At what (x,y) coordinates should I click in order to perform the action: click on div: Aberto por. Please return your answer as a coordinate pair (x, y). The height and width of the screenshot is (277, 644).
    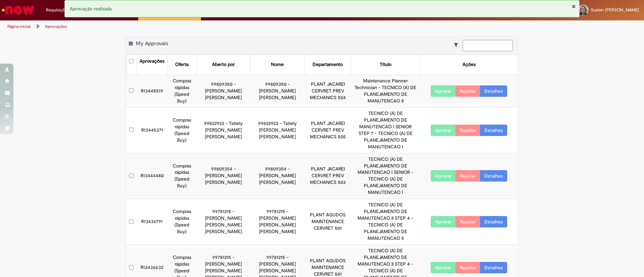
    Looking at the image, I should click on (223, 64).